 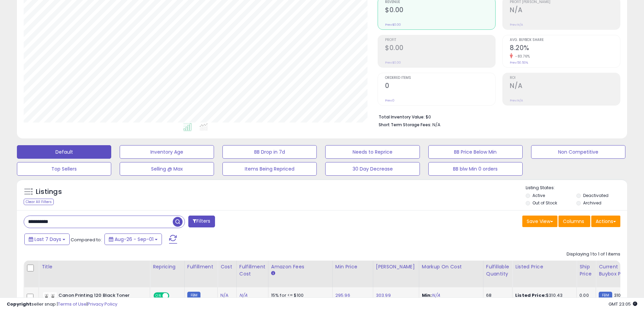 What do you see at coordinates (577, 188) in the screenshot?
I see `p: Listing States:` at bounding box center [577, 188].